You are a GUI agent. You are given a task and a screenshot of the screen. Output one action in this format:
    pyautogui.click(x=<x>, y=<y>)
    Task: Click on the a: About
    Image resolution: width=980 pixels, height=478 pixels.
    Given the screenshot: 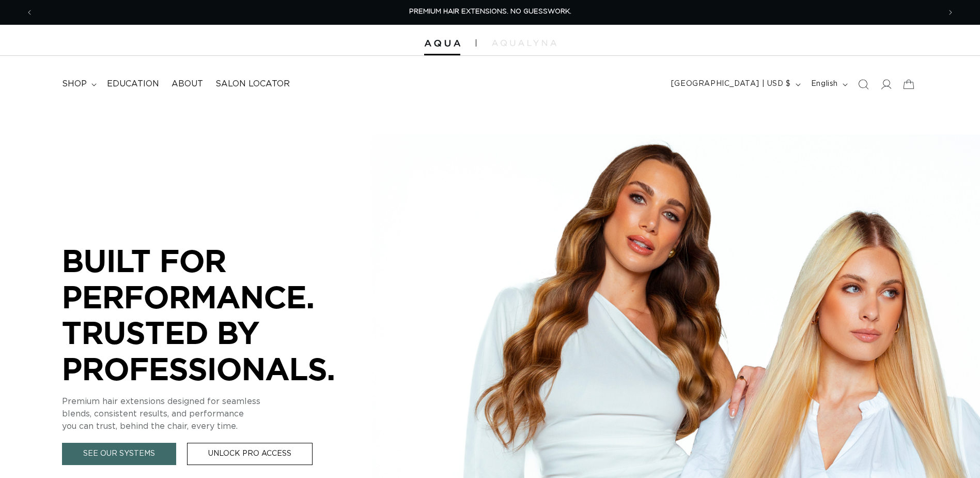 What is the action you would take?
    pyautogui.click(x=187, y=84)
    